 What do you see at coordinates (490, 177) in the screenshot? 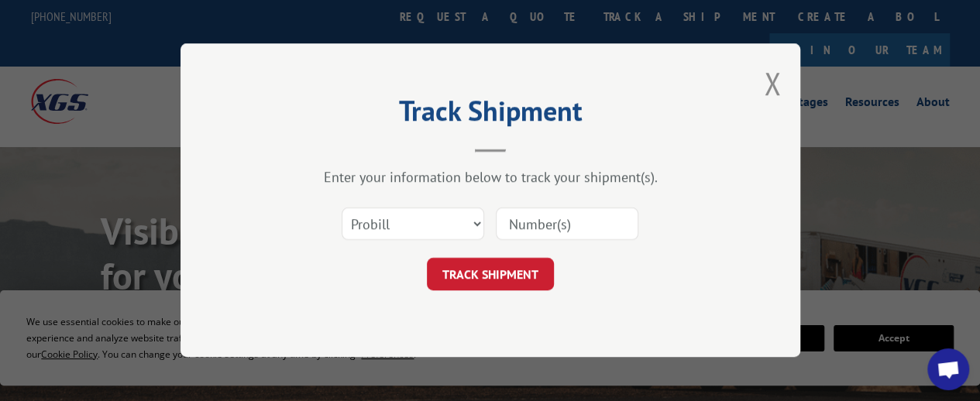
I see `div: Enter your information below to track your shipment(s).` at bounding box center [490, 177].